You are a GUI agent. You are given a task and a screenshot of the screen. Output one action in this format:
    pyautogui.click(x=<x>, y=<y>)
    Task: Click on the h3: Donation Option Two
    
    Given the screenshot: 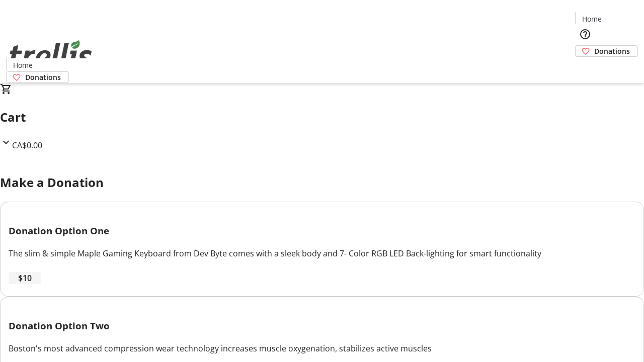 What is the action you would take?
    pyautogui.click(x=322, y=325)
    